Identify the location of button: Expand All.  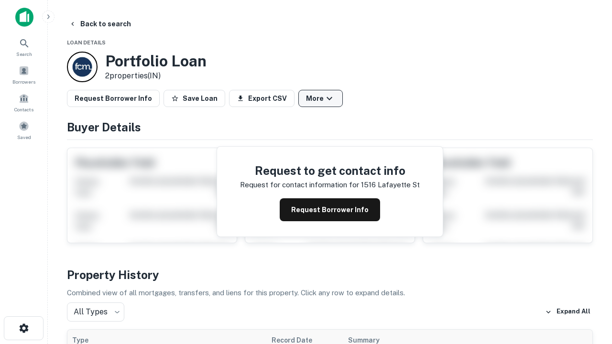
(567, 312).